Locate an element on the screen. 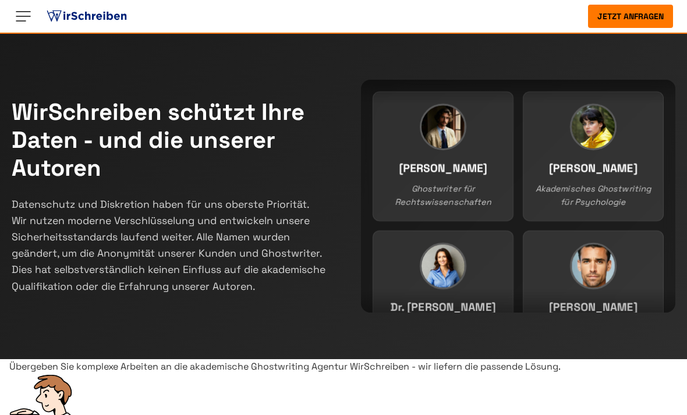  img: logo ghostwriter-österreich is located at coordinates (87, 16).